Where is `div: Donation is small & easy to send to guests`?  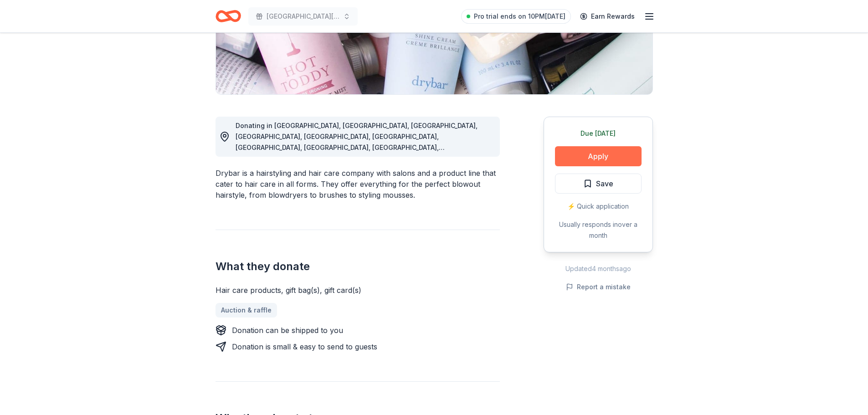 div: Donation is small & easy to send to guests is located at coordinates (304, 347).